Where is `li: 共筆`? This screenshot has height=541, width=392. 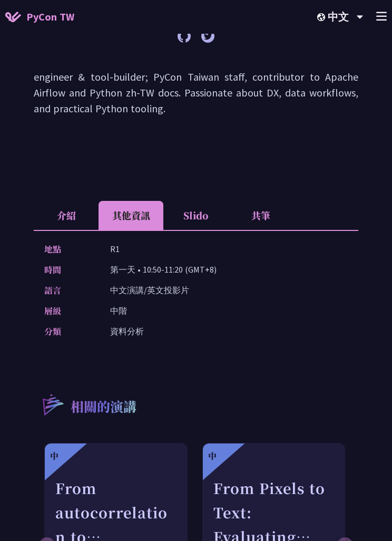 li: 共筆 is located at coordinates (261, 215).